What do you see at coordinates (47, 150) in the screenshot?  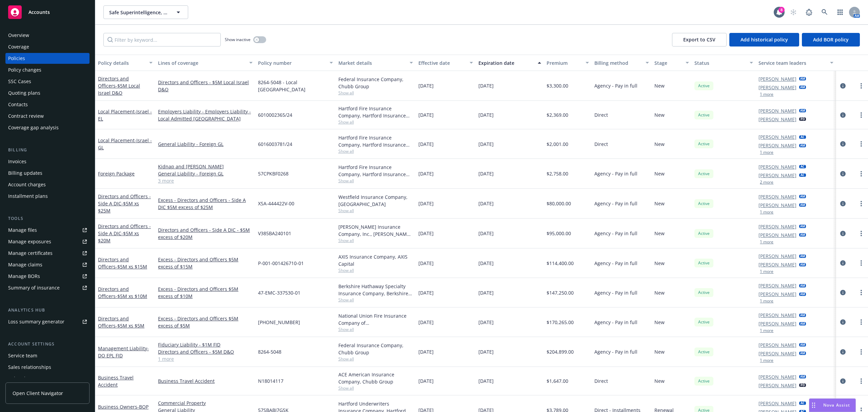 I see `div: Billing` at bounding box center [47, 150].